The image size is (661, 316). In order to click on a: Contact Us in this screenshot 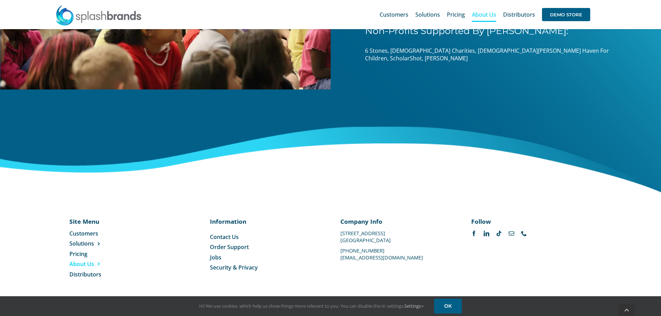, I will do `click(265, 237)`.